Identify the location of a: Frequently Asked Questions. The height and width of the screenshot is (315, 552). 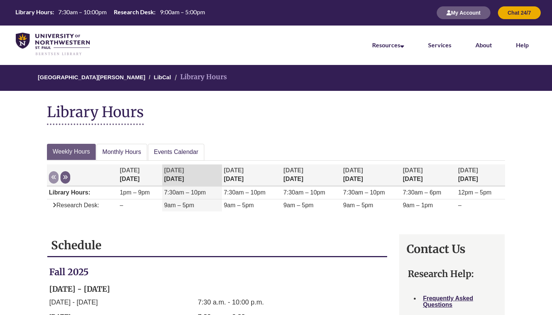
(448, 301).